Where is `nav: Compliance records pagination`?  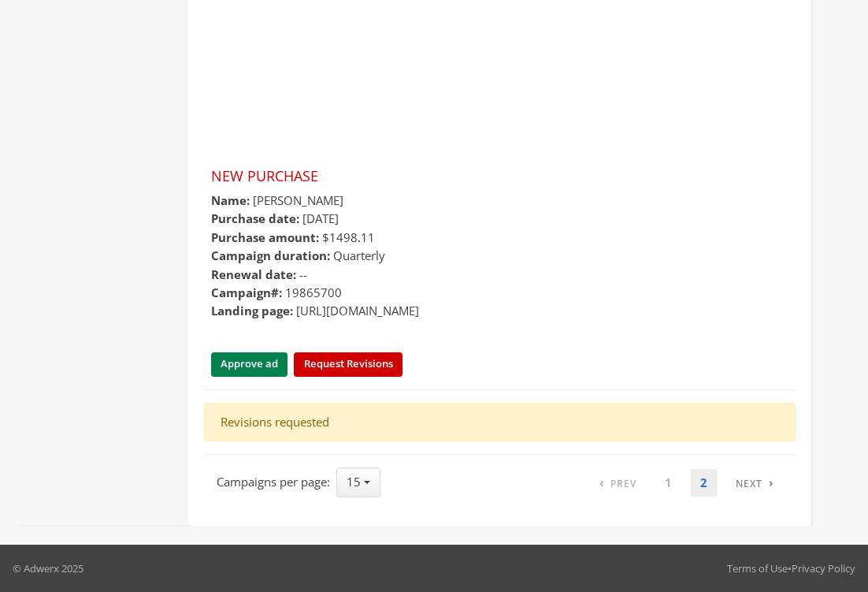
nav: Compliance records pagination is located at coordinates (500, 482).